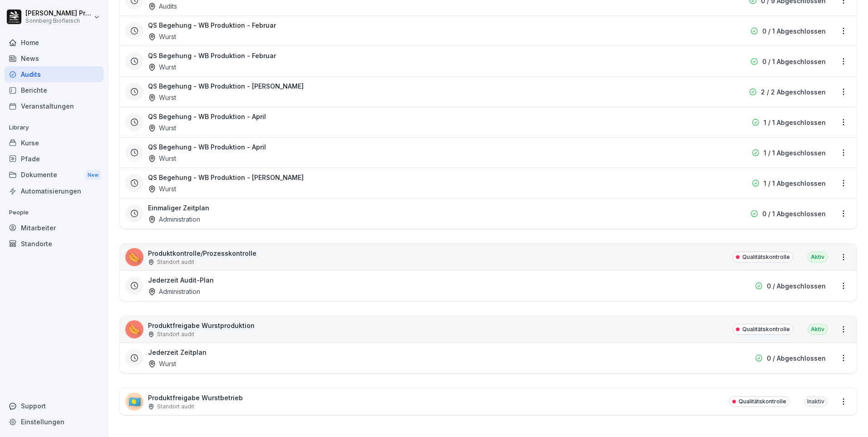 The height and width of the screenshot is (437, 868). Describe the element at coordinates (54, 142) in the screenshot. I see `div: Kurse` at that location.